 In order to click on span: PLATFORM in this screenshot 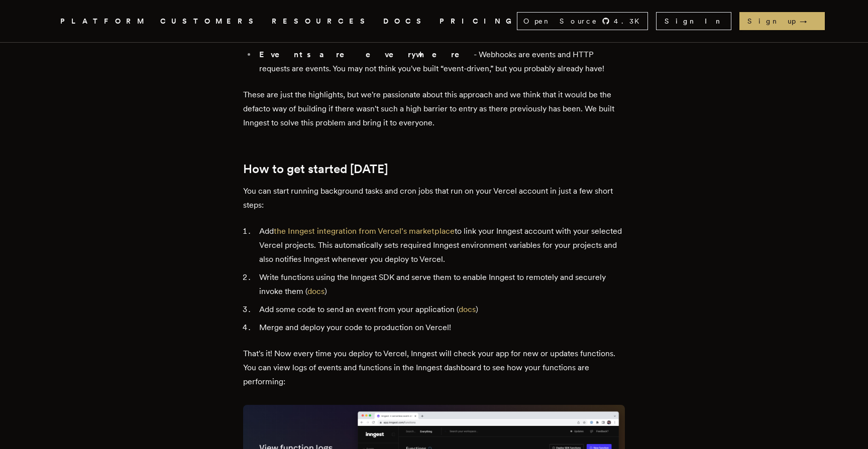, I will do `click(104, 21)`.